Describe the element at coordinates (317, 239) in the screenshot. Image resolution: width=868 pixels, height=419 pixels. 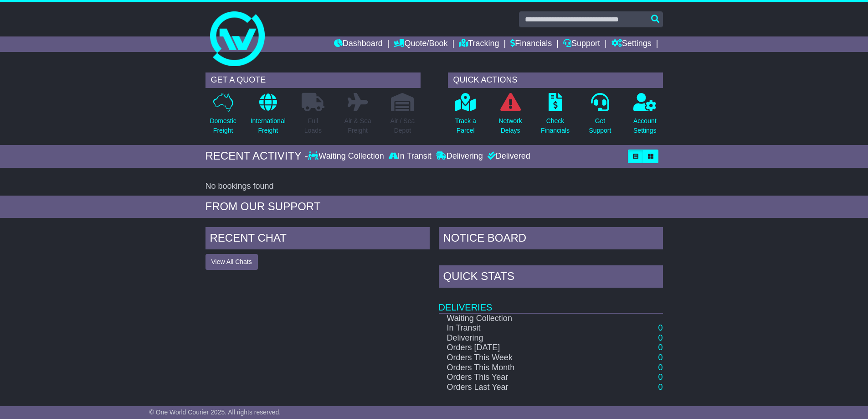
I see `div: RECENT CHAT` at that location.